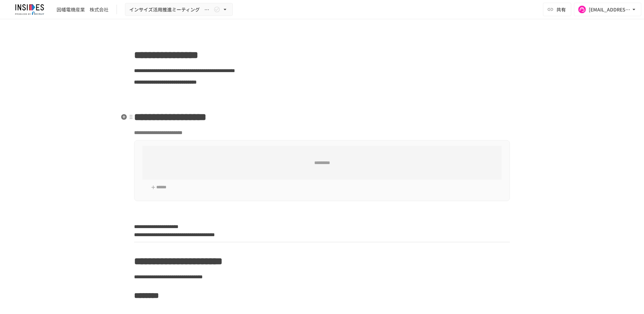 This screenshot has height=314, width=644. Describe the element at coordinates (29, 9) in the screenshot. I see `img: JmGSPSkPjKwBq77AtHmwC7bJguQHJlCRQfAXtnx4WuV` at that location.